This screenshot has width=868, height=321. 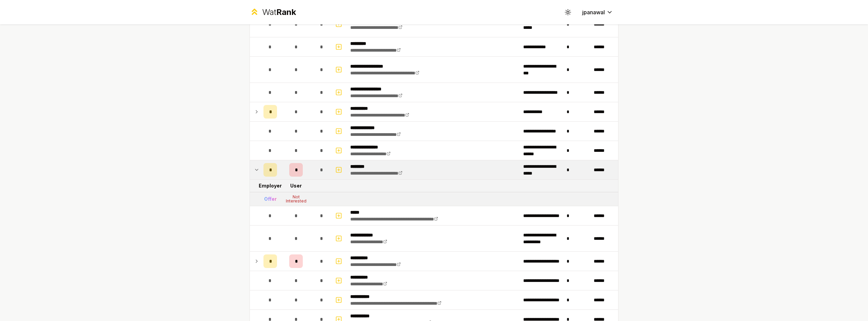 I want to click on button: jpanawal, so click(x=598, y=12).